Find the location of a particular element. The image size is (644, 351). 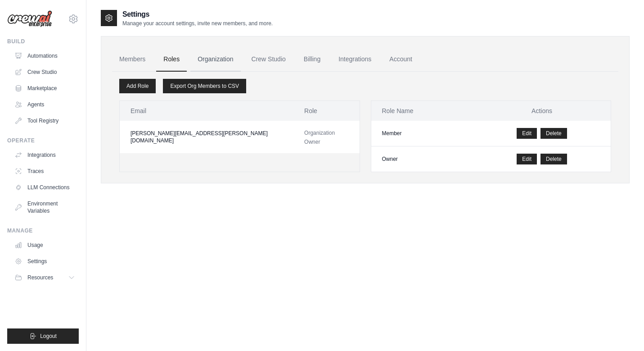

th: Role Name is located at coordinates (422, 111).